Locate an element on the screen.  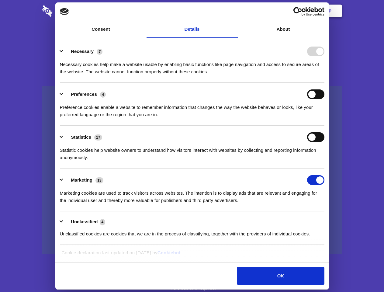
span: 13 is located at coordinates (100, 181).